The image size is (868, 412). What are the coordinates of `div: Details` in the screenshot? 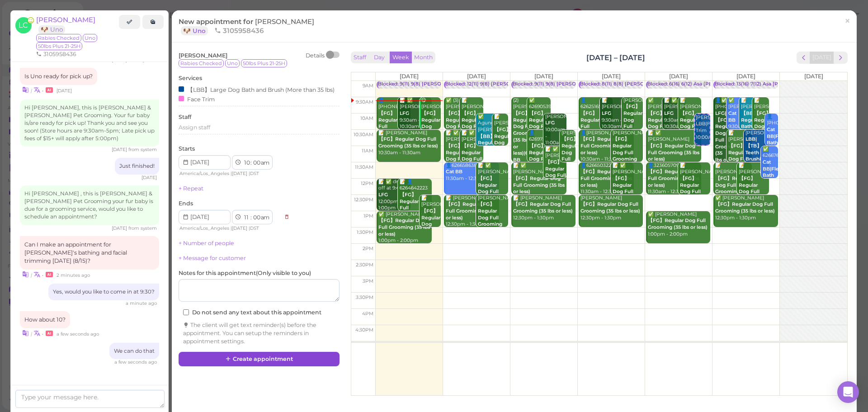 It's located at (315, 56).